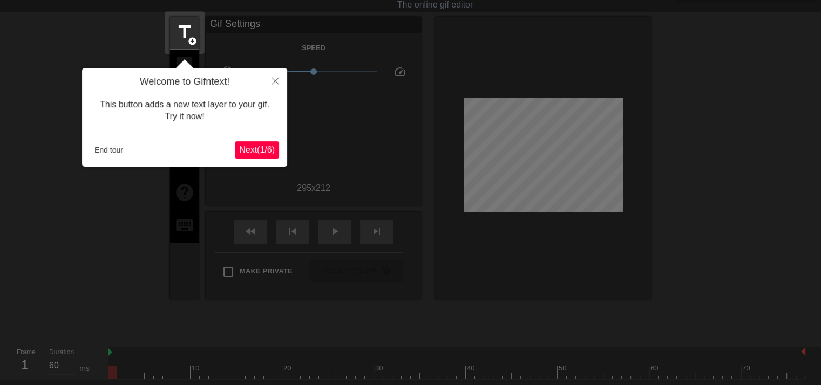 This screenshot has width=821, height=385. I want to click on h4: Welcome to Gifntext!, so click(185, 82).